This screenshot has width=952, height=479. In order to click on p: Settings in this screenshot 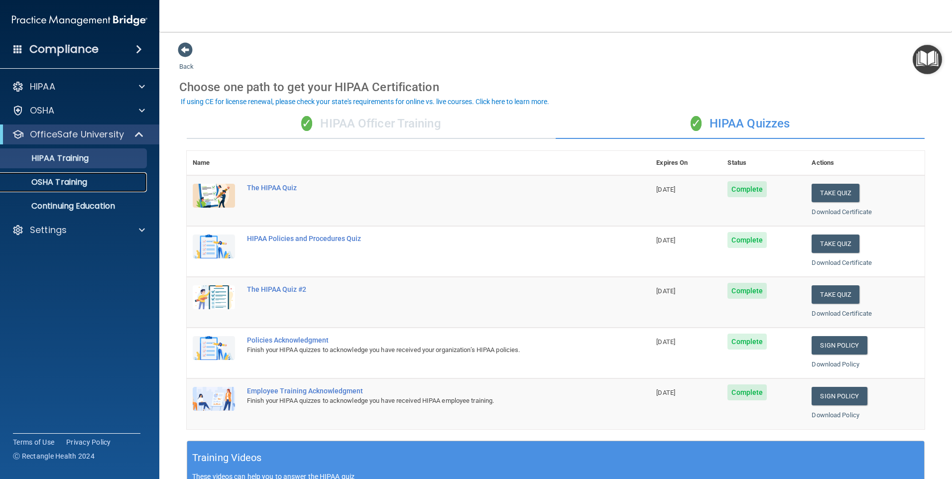, I will do `click(48, 230)`.